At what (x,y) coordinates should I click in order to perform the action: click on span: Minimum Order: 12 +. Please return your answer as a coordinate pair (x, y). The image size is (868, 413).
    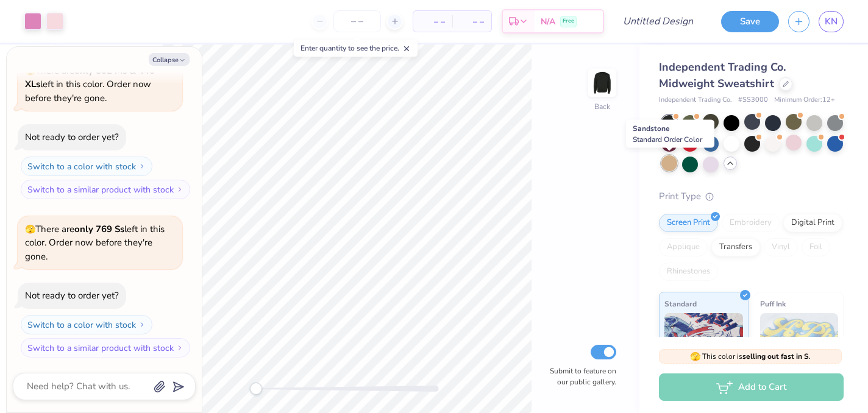
    Looking at the image, I should click on (804, 100).